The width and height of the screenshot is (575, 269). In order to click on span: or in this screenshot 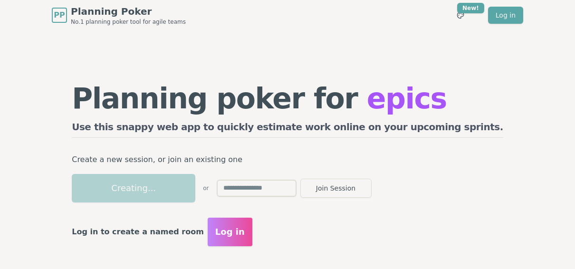, I will do `click(206, 188)`.